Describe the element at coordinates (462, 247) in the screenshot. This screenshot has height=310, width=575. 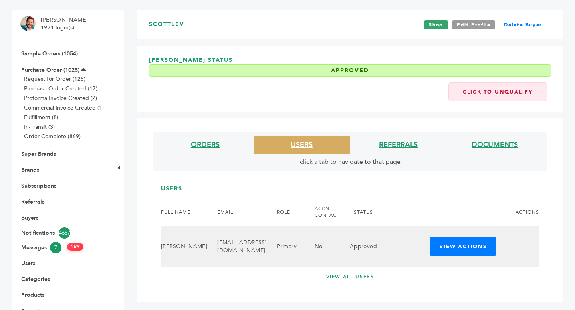
I see `button: View Actions` at that location.